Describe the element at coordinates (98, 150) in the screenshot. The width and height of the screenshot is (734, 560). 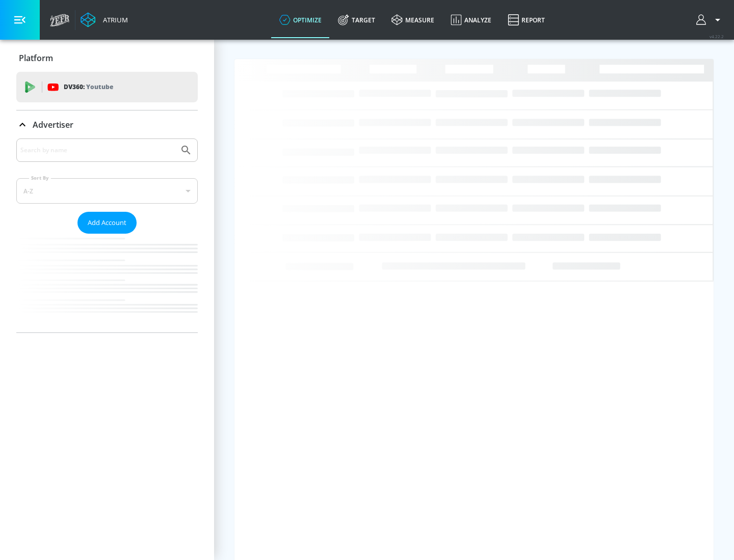
I see `input: Search by name` at that location.